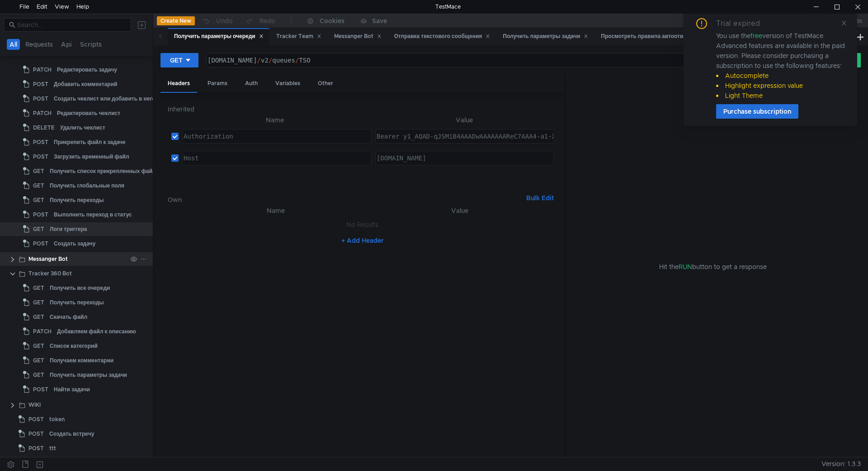  Describe the element at coordinates (781, 76) in the screenshot. I see `li: Autocomplete` at that location.